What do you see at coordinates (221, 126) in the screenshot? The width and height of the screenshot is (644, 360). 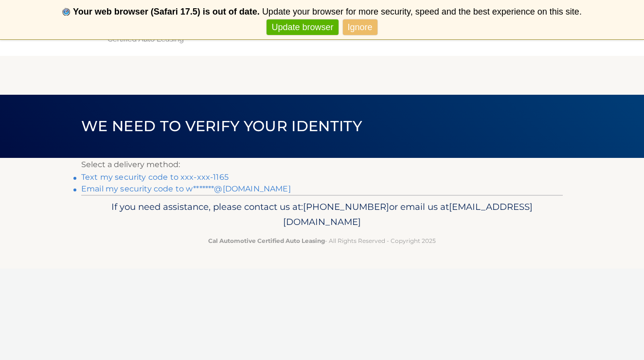 I see `span: We need to verify your identity` at bounding box center [221, 126].